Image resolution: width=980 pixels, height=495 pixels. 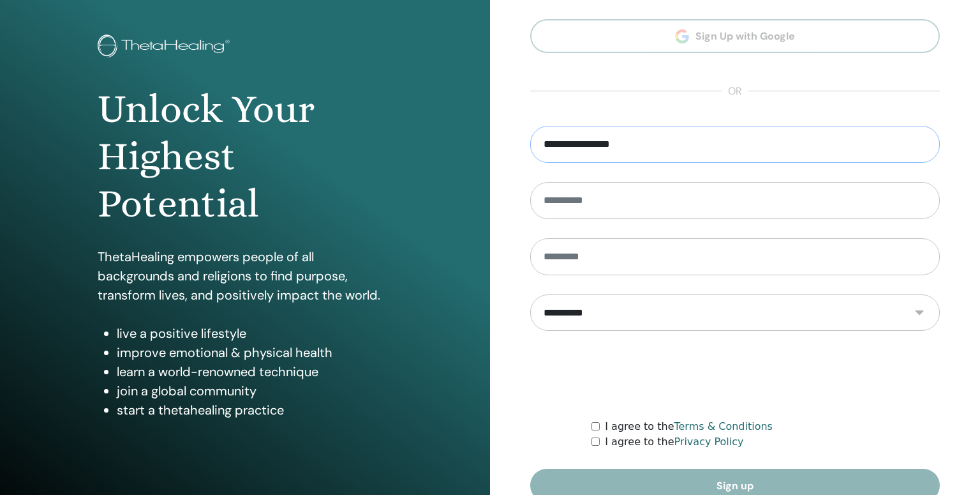 What do you see at coordinates (245, 156) in the screenshot?
I see `h1: Unlock Your Highest Potential` at bounding box center [245, 156].